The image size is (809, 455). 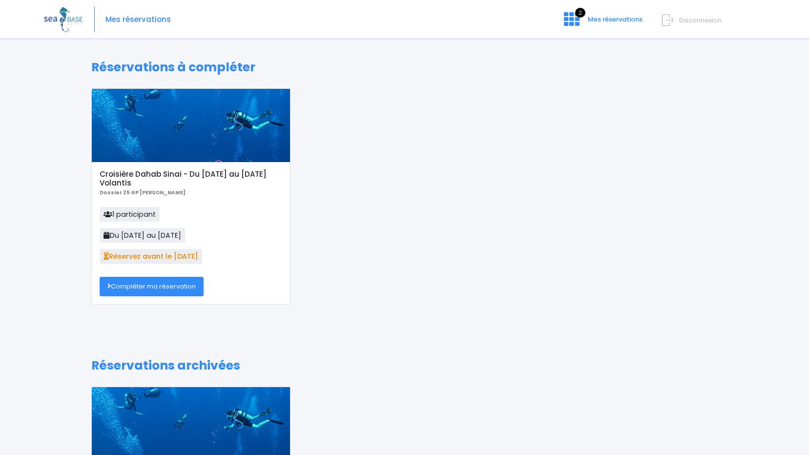 What do you see at coordinates (602, 22) in the screenshot?
I see `a: 2 Mes réservations` at bounding box center [602, 22].